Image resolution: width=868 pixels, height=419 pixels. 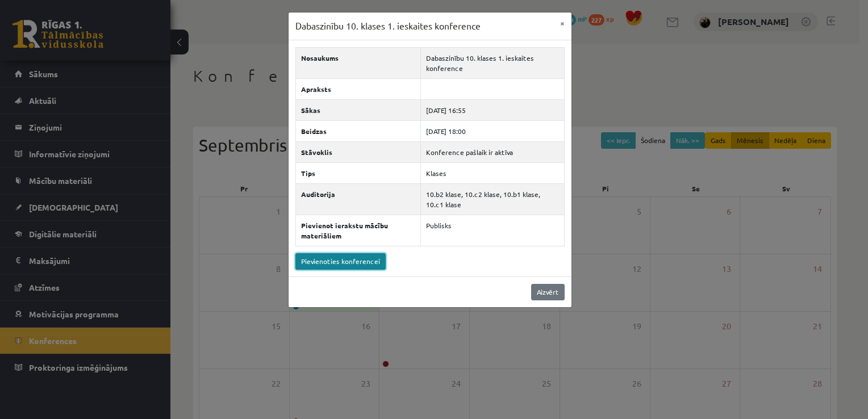 What do you see at coordinates (358, 172) in the screenshot?
I see `th: Tips` at bounding box center [358, 172].